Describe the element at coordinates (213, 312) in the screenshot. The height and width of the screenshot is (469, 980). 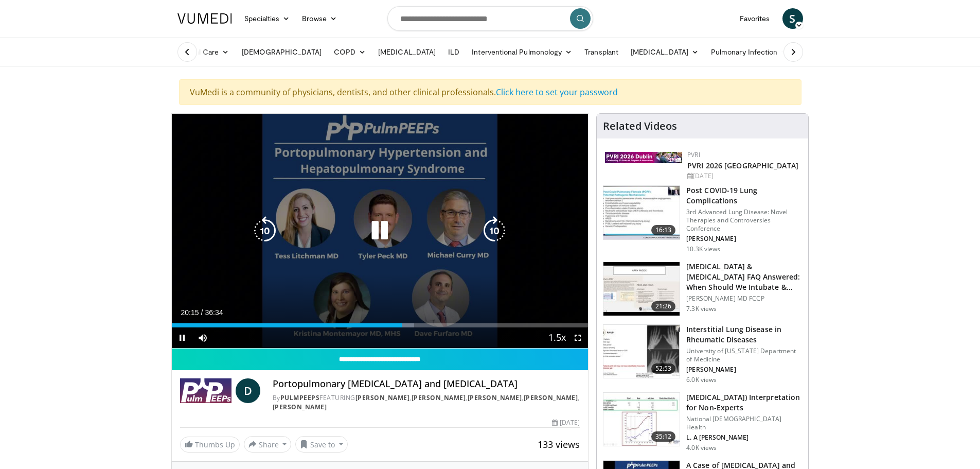
I see `span: 36:34` at that location.